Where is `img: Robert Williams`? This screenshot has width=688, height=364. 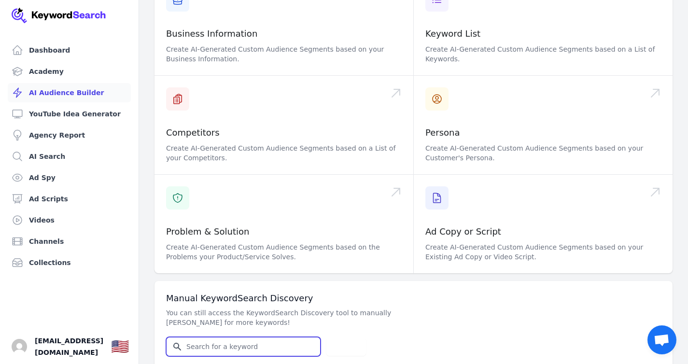
img: Robert Williams is located at coordinates (19, 347).